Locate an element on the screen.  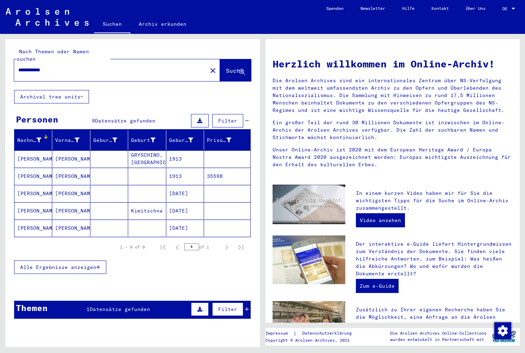
p: Der interaktive e-Guide liefert Hintergrundwissen zum Verständnis der Dokumente. Sie finden viele... is located at coordinates (434, 259).